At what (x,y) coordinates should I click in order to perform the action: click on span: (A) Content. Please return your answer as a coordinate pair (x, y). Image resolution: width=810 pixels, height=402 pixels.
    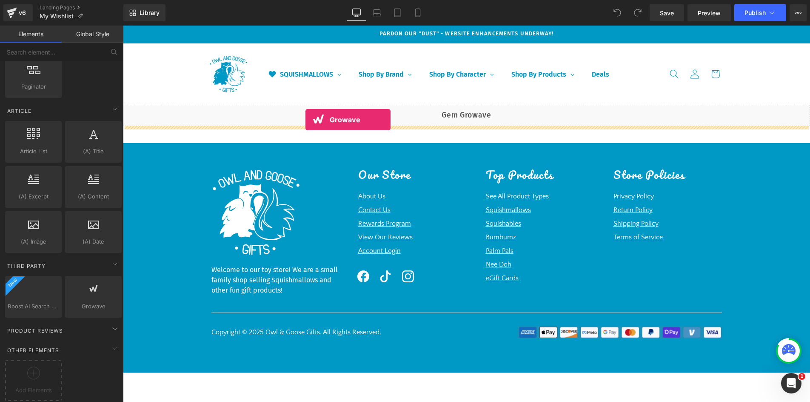
    Looking at the image, I should click on (93, 196).